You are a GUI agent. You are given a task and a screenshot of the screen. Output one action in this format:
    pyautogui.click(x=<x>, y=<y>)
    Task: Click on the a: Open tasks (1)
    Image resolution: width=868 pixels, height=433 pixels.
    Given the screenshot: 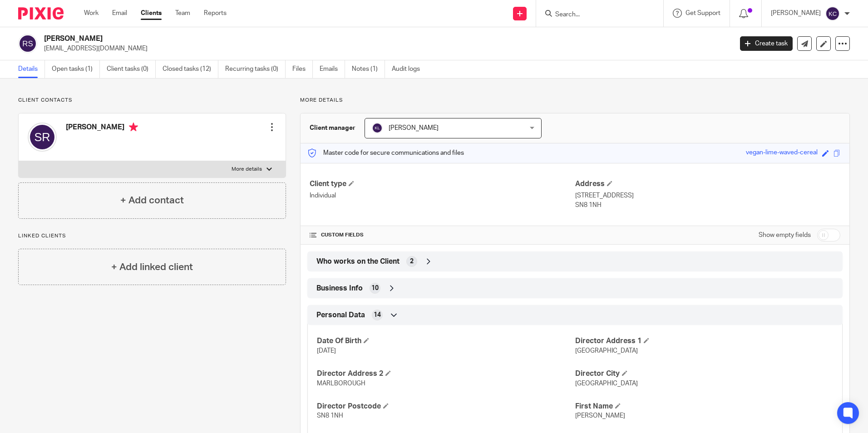 What is the action you would take?
    pyautogui.click(x=75, y=69)
    